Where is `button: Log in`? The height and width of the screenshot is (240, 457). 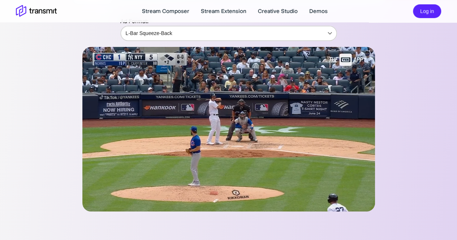
button: Log in is located at coordinates (427, 11).